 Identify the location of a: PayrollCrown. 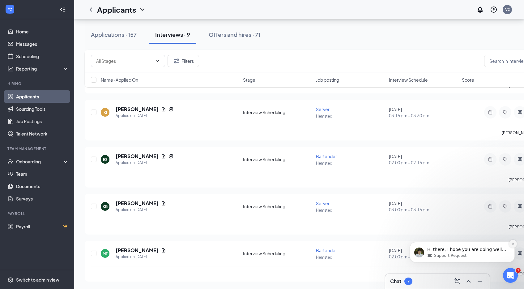
(42, 226).